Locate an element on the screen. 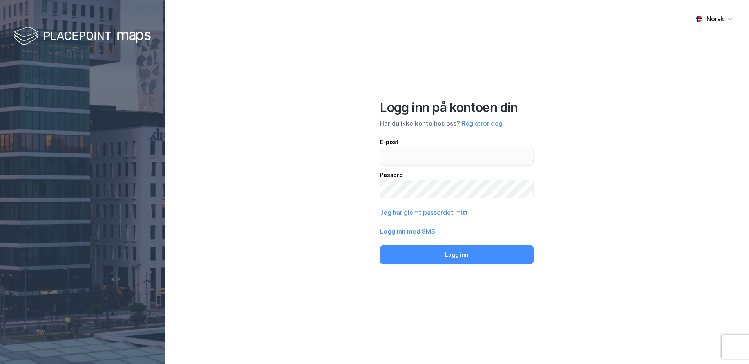  button: Logg inn is located at coordinates (457, 255).